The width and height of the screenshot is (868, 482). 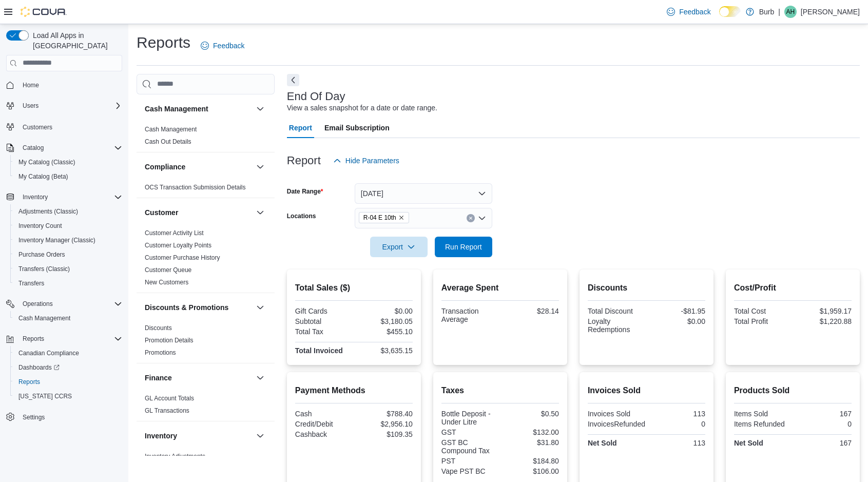 What do you see at coordinates (319, 350) in the screenshot?
I see `strong: Total Invoiced` at bounding box center [319, 350].